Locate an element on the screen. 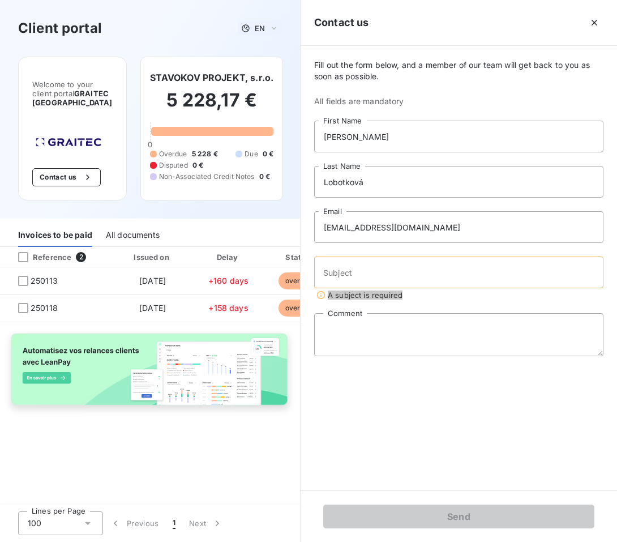 The image size is (617, 542). span: 250113 is located at coordinates (44, 281).